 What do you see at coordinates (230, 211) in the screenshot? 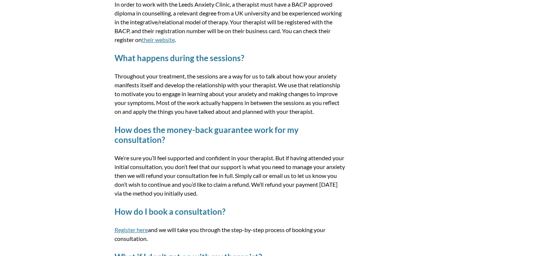
I see `h2: How do I book a consultation?` at bounding box center [230, 211].